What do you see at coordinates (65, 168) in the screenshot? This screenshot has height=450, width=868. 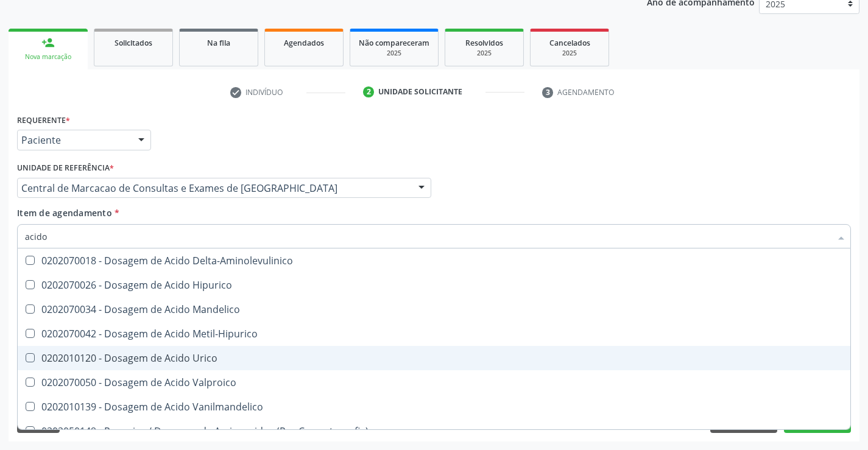 I see `label: Unidade de referência` at bounding box center [65, 168].